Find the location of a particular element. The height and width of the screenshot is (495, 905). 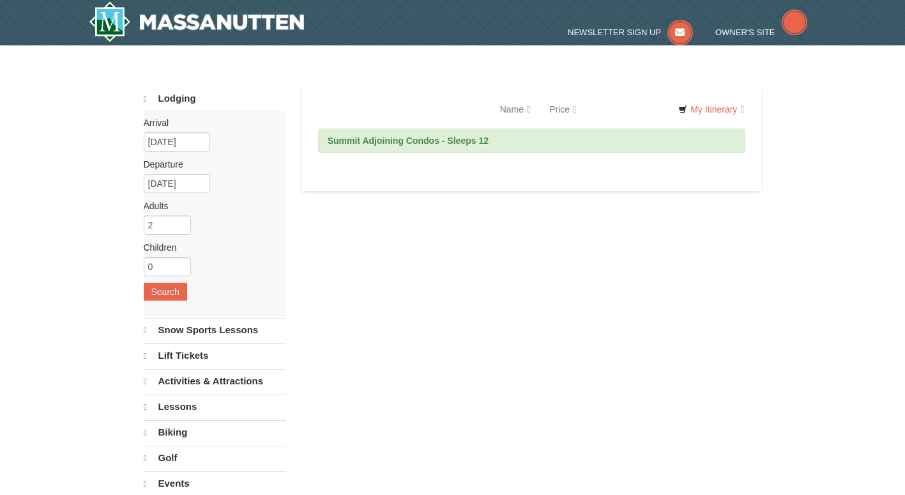

a: Name is located at coordinates (515, 109).